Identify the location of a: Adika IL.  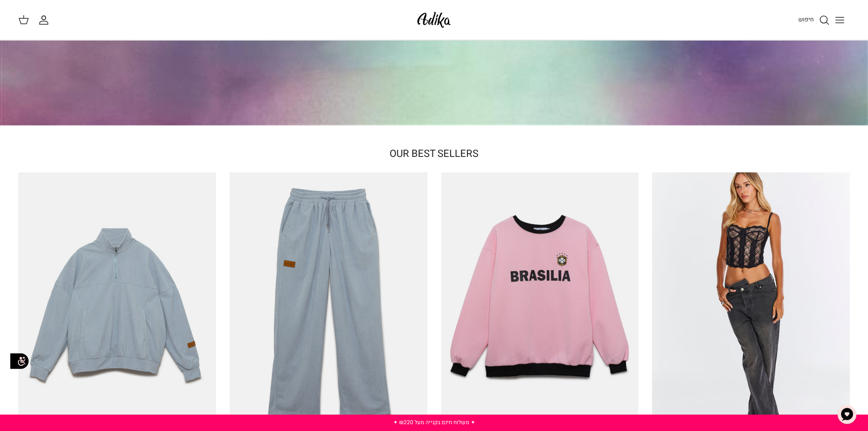
(434, 20).